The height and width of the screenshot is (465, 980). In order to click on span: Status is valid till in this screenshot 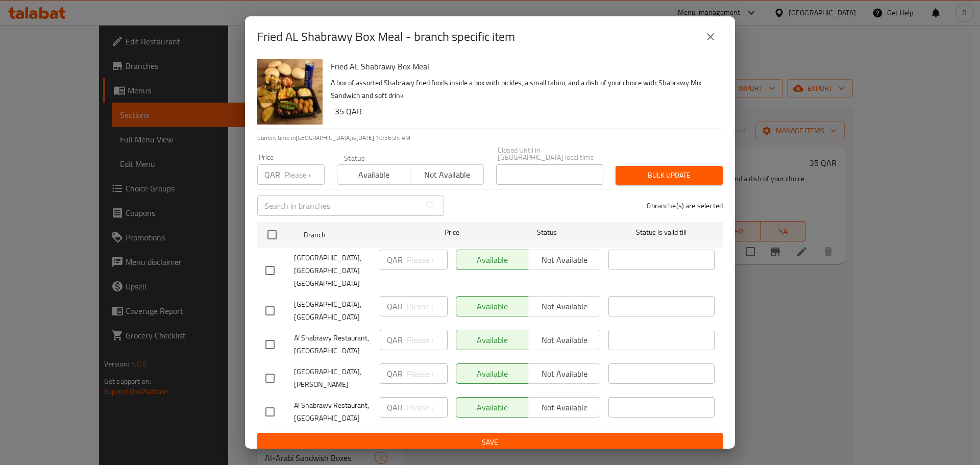, I will do `click(662, 232)`.